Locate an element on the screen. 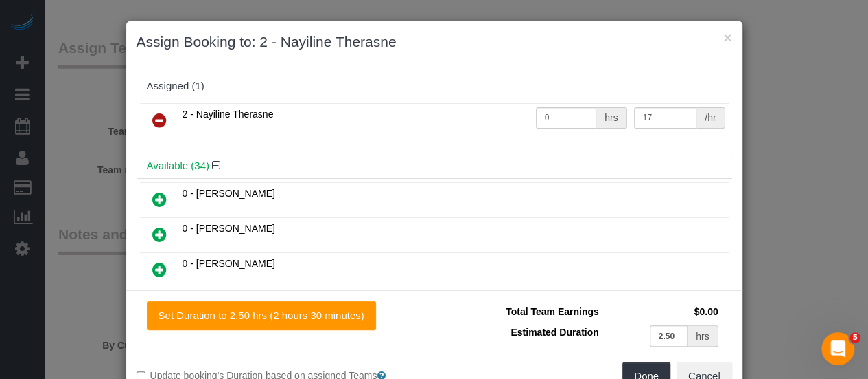 Image resolution: width=868 pixels, height=379 pixels. h3: Assign Booking to: 2 - Nayiline Therasne is located at coordinates (434, 42).